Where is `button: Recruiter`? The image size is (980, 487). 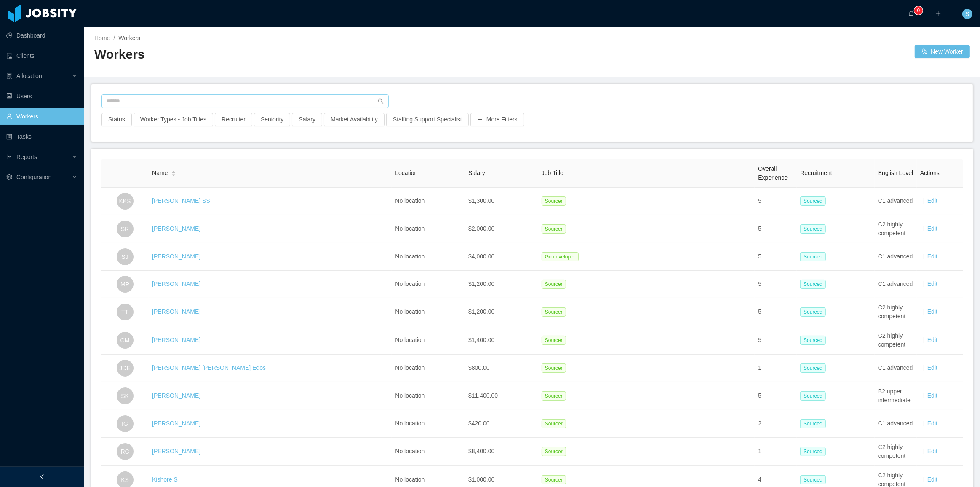
button: Recruiter is located at coordinates (233, 119).